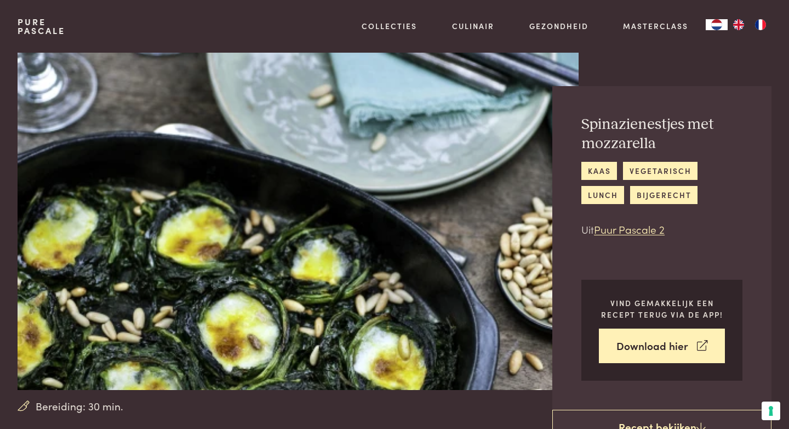  Describe the element at coordinates (599, 170) in the screenshot. I see `a: kaas` at that location.